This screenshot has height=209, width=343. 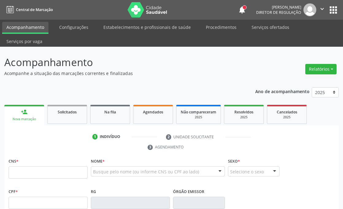 What do you see at coordinates (310, 10) in the screenshot?
I see `img: img` at bounding box center [310, 10].